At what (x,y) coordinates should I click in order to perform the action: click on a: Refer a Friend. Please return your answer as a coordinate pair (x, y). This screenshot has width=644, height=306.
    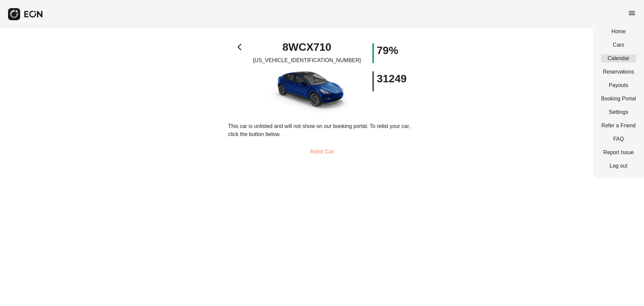
    Looking at the image, I should click on (619, 126).